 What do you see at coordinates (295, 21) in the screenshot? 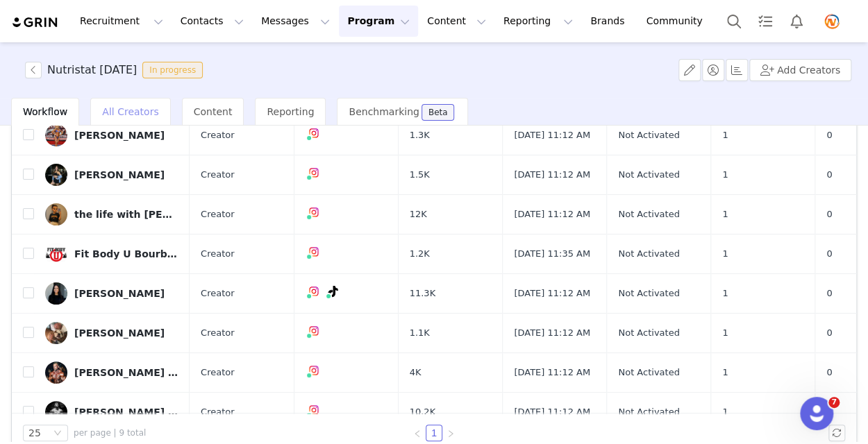
I see `button: Messages` at bounding box center [295, 21].